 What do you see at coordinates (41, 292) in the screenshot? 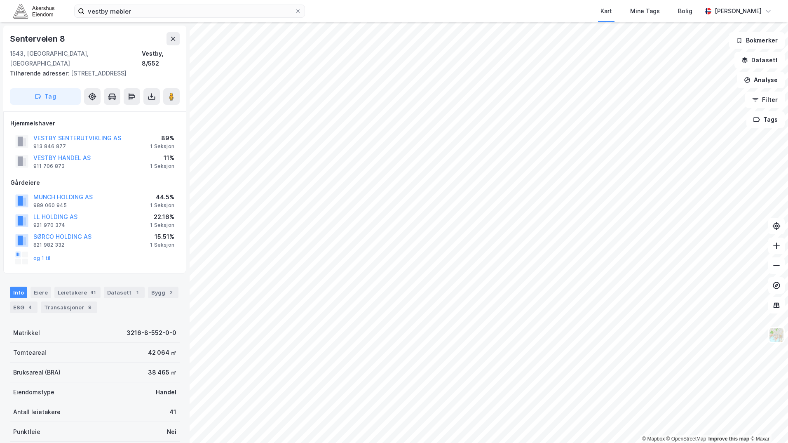
I see `div: Eiere` at bounding box center [41, 292].